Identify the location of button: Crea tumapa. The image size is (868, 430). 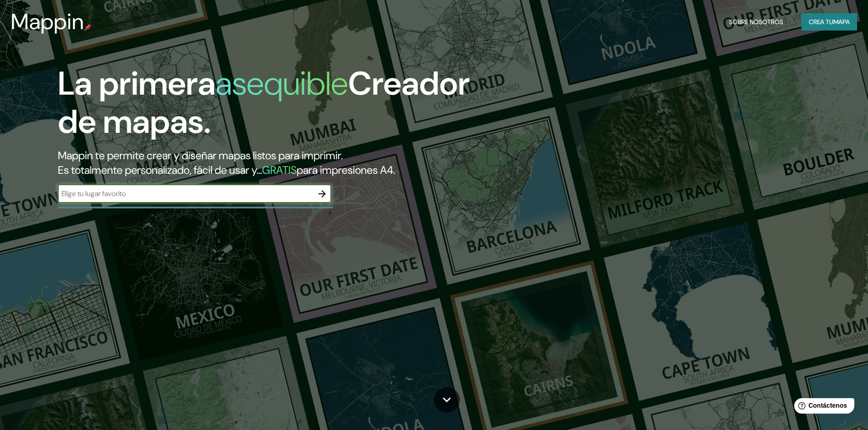
(829, 22).